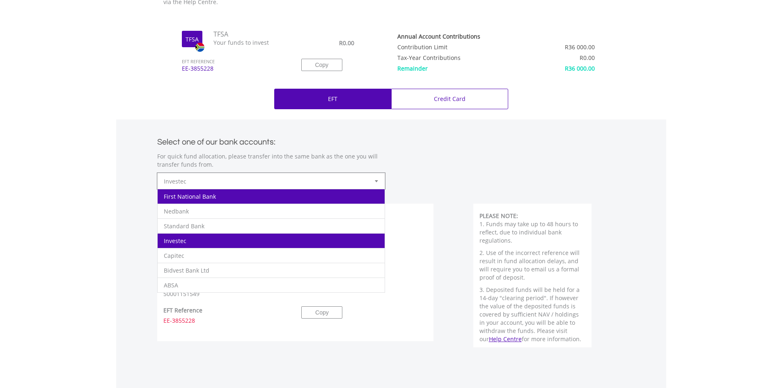  What do you see at coordinates (265, 181) in the screenshot?
I see `span: Investec` at bounding box center [265, 181].